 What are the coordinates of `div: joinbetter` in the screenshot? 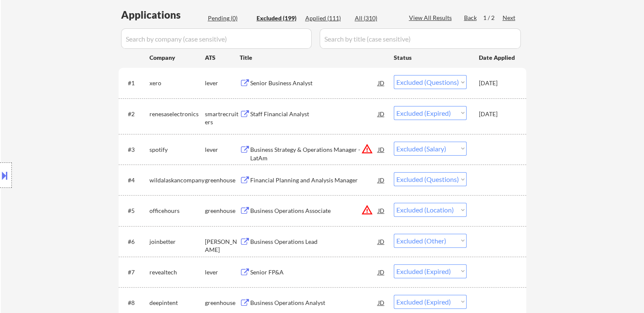 It's located at (177, 242).